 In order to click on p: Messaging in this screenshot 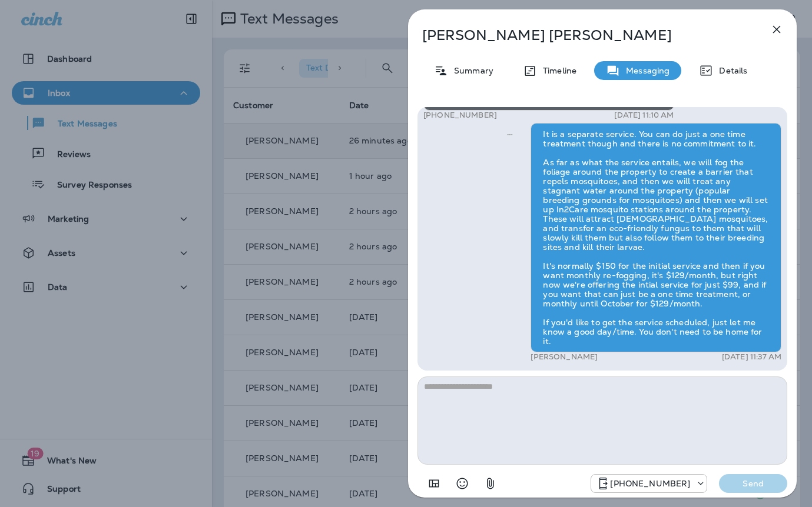, I will do `click(645, 71)`.